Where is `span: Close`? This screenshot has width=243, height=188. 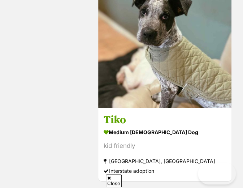
span: Close is located at coordinates (114, 180).